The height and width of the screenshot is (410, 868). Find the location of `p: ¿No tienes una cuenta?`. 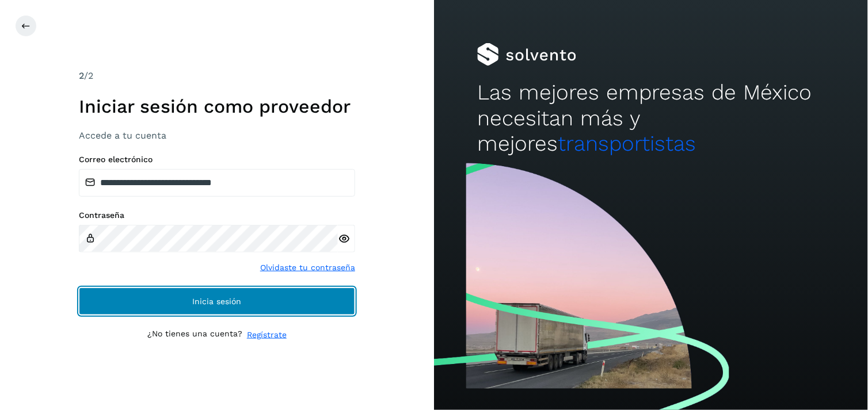

p: ¿No tienes una cuenta? is located at coordinates (194, 335).